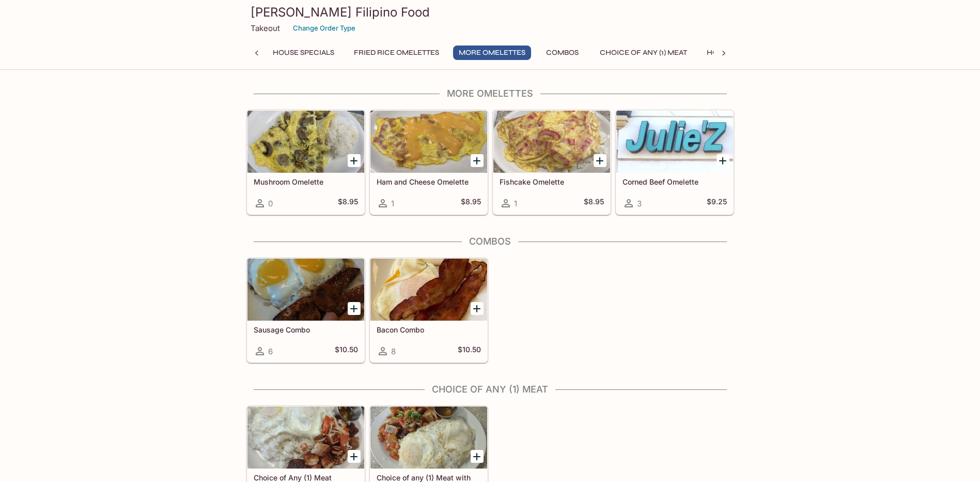 This screenshot has width=980, height=482. Describe the element at coordinates (306, 289) in the screenshot. I see `div: Sausage Combo` at that location.